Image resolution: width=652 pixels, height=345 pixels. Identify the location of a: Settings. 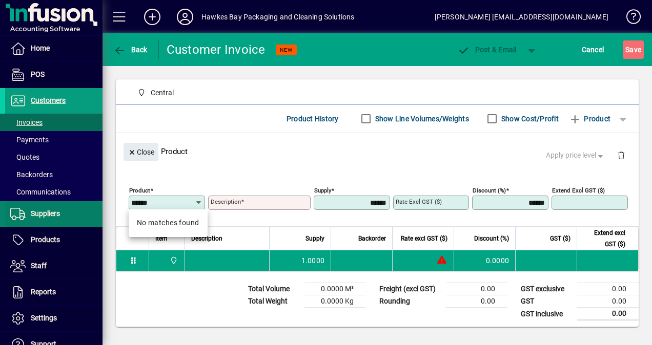
(54, 319).